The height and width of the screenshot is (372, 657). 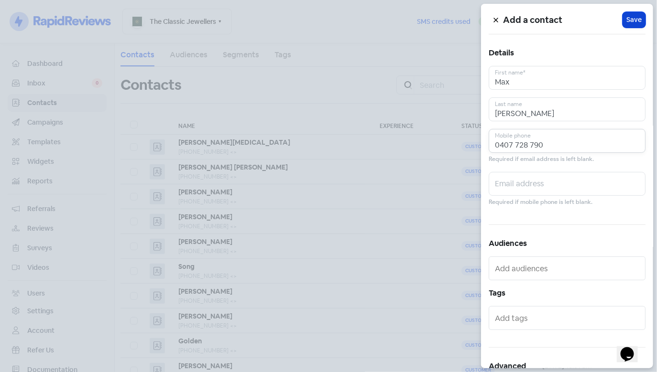 What do you see at coordinates (568, 318) in the screenshot?
I see `input: Add tags` at bounding box center [568, 318].